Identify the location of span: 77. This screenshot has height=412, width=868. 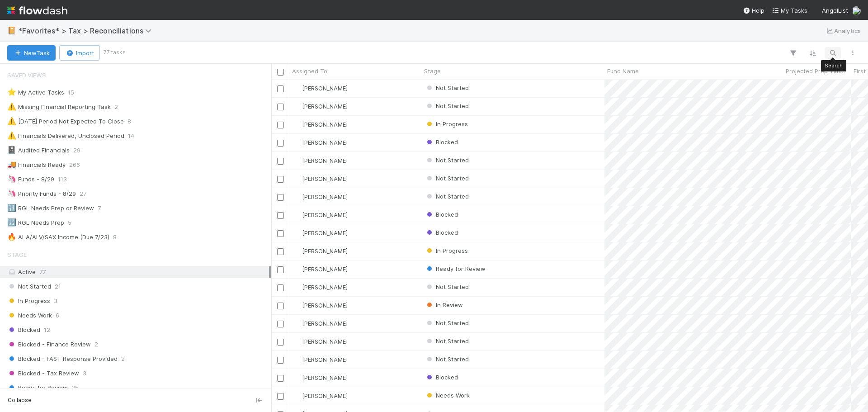
(42, 272).